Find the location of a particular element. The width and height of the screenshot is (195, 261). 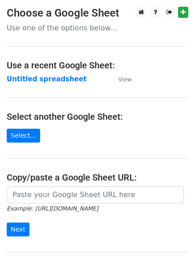

small: View is located at coordinates (125, 79).